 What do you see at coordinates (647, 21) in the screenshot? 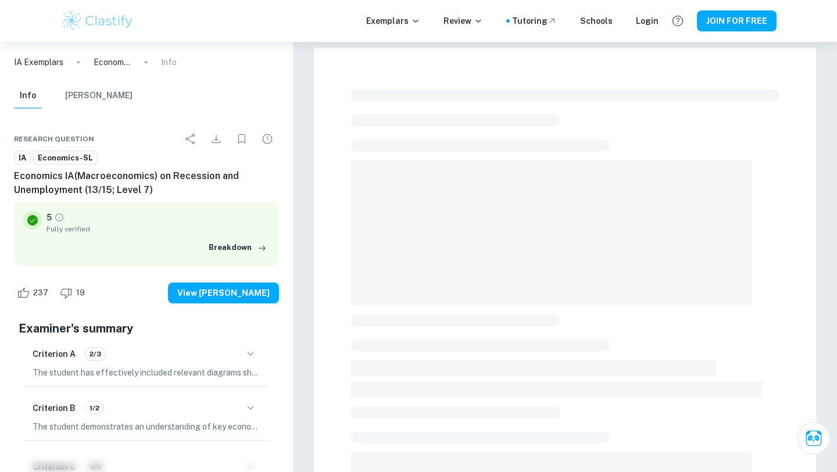
I see `div: Login` at bounding box center [647, 21].